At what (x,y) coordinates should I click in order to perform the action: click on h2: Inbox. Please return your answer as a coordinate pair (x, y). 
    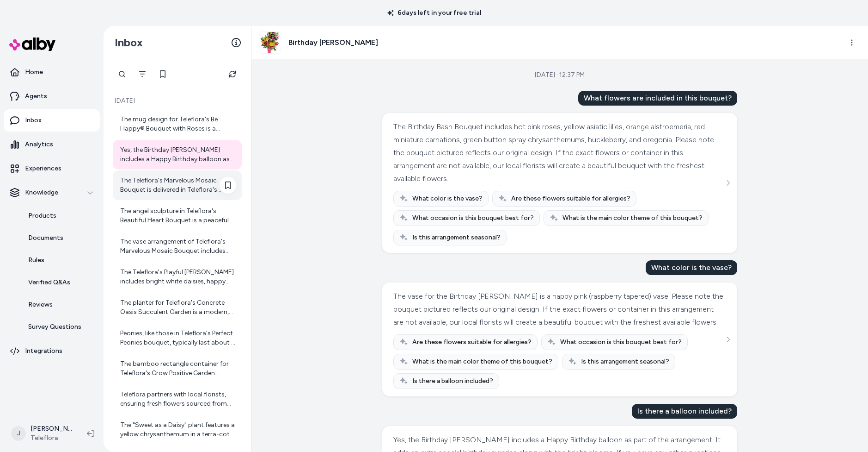
    Looking at the image, I should click on (129, 43).